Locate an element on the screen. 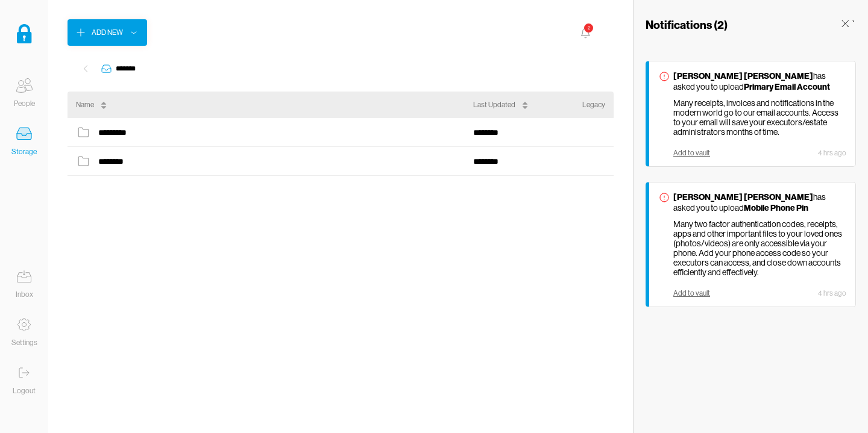 The image size is (868, 433). div: Inbox is located at coordinates (24, 295).